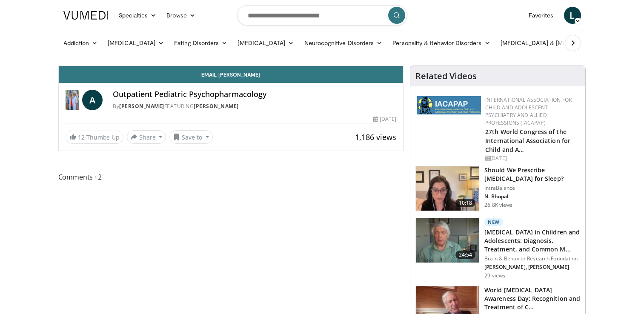 Image resolution: width=644 pixels, height=314 pixels. Describe the element at coordinates (231, 177) in the screenshot. I see `span: Comments 2` at that location.